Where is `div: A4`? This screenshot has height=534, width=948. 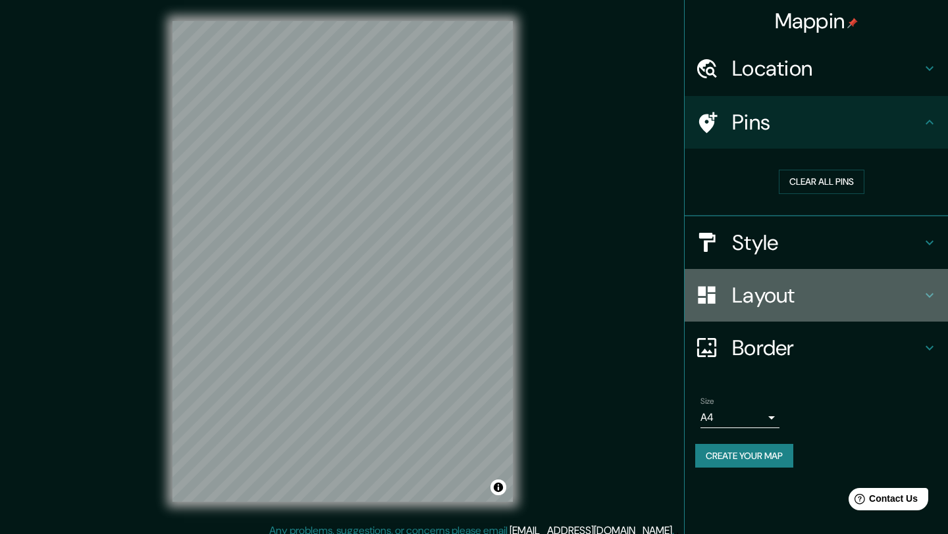
div: A4 is located at coordinates (740, 418).